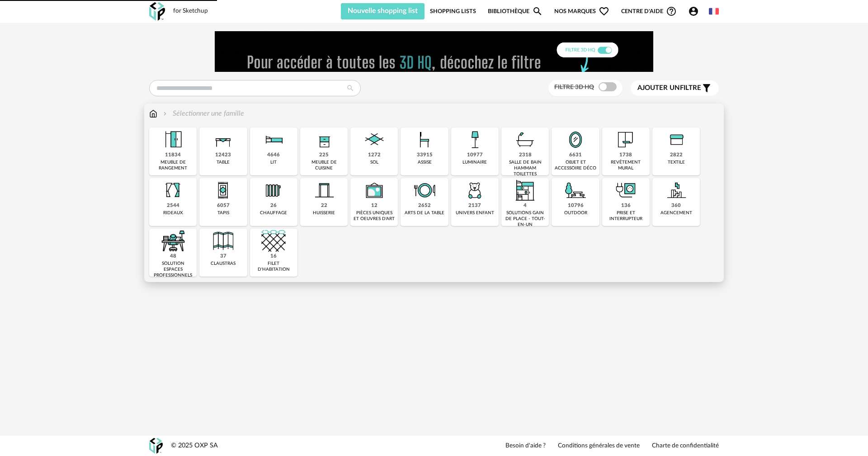 The height and width of the screenshot is (456, 868). What do you see at coordinates (576, 190) in the screenshot?
I see `img: Outdoor.png` at bounding box center [576, 190].